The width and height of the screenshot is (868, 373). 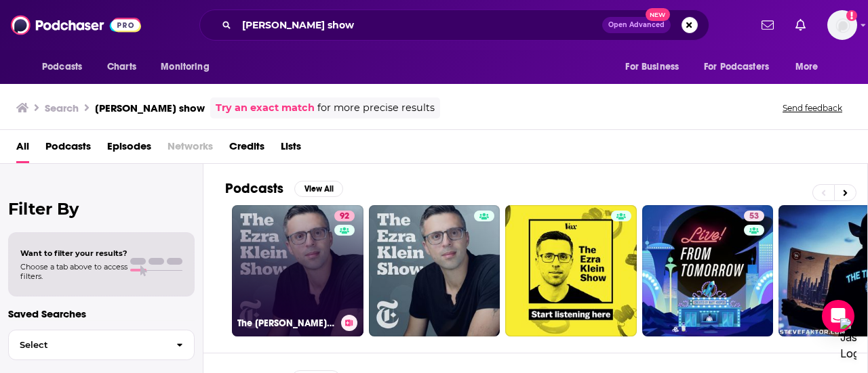 What do you see at coordinates (121, 67) in the screenshot?
I see `span: Charts` at bounding box center [121, 67].